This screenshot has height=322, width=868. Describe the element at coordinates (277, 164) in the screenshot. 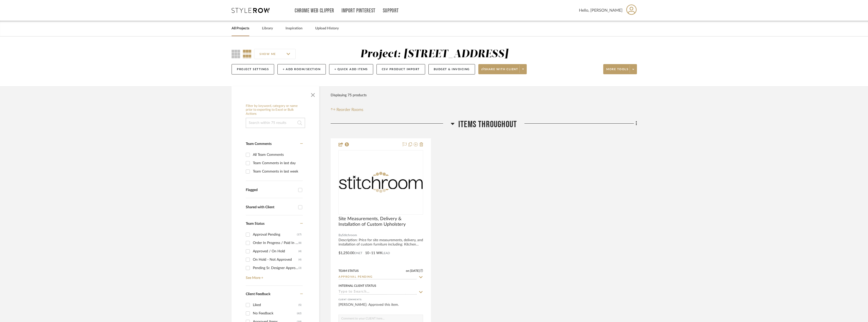

I see `div: Team Comments in last day` at that location.